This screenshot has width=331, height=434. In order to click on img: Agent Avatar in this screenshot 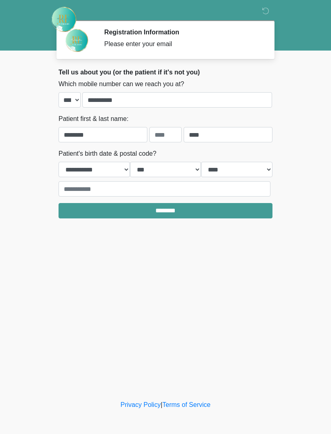, I will do `click(77, 40)`.